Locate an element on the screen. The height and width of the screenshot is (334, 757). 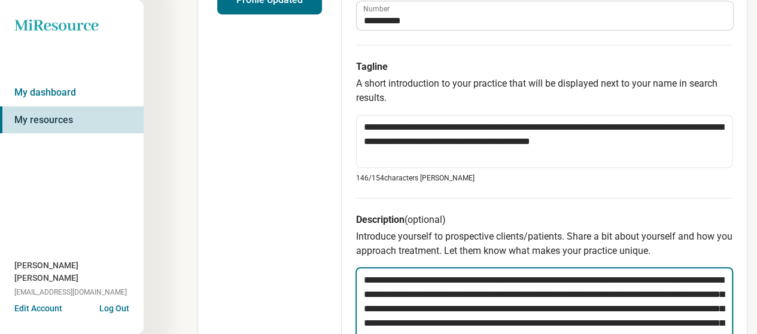
span: (optional) is located at coordinates (425, 220).